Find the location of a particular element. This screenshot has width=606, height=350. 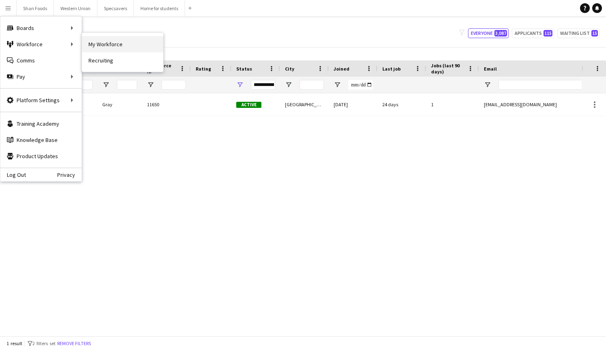

a: Recruiting is located at coordinates (123, 61).